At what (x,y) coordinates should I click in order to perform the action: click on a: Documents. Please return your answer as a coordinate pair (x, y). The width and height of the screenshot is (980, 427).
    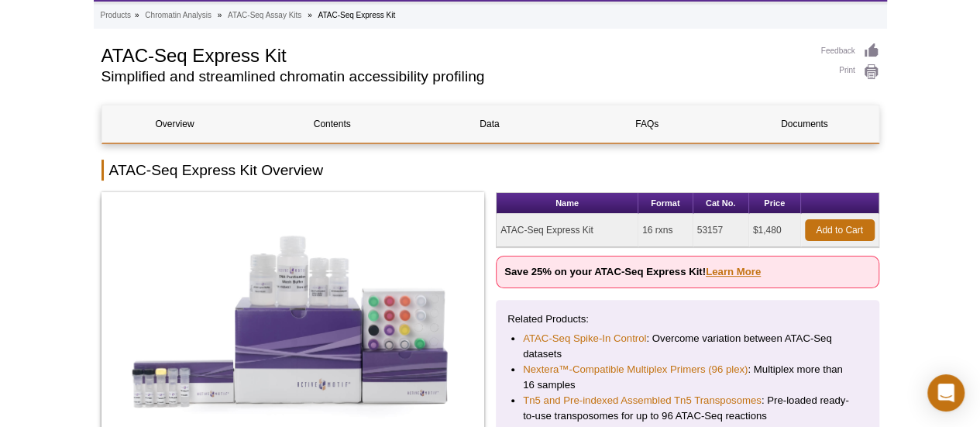
    Looking at the image, I should click on (804, 124).